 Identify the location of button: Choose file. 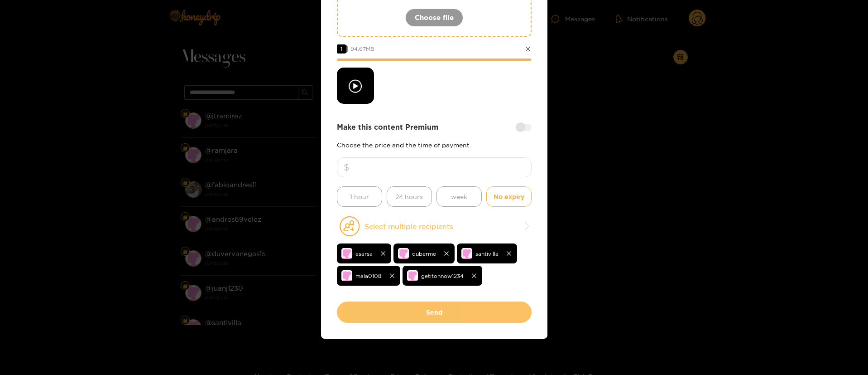
(434, 18).